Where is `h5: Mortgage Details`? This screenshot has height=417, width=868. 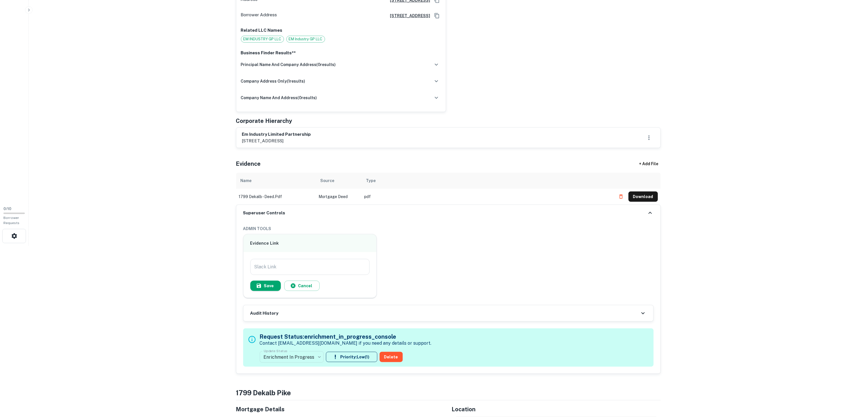 h5: Mortgage Details is located at coordinates (341, 409).